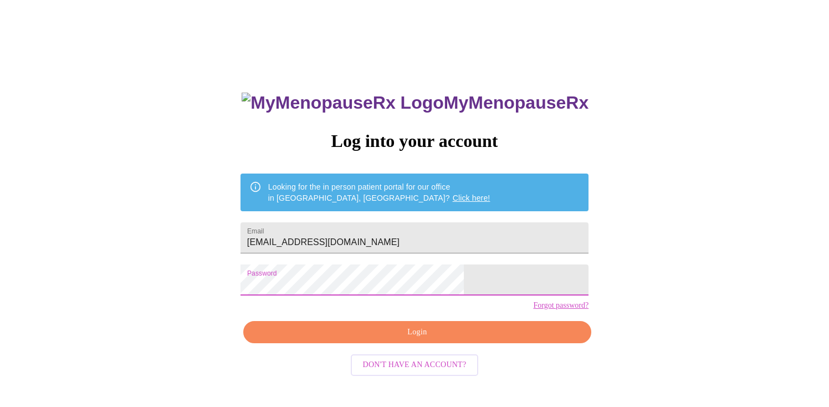  Describe the element at coordinates (417, 332) in the screenshot. I see `button: Login` at that location.